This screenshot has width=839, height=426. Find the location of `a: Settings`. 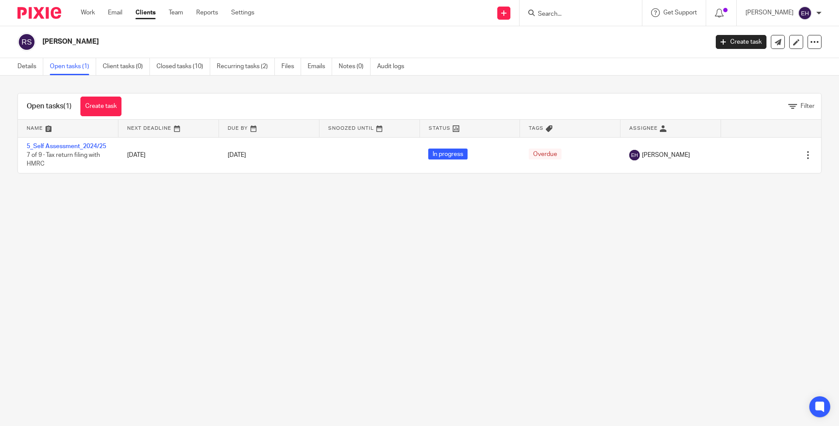

a: Settings is located at coordinates (242, 13).